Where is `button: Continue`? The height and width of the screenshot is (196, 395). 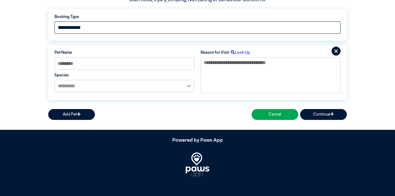 button: Continue is located at coordinates (323, 114).